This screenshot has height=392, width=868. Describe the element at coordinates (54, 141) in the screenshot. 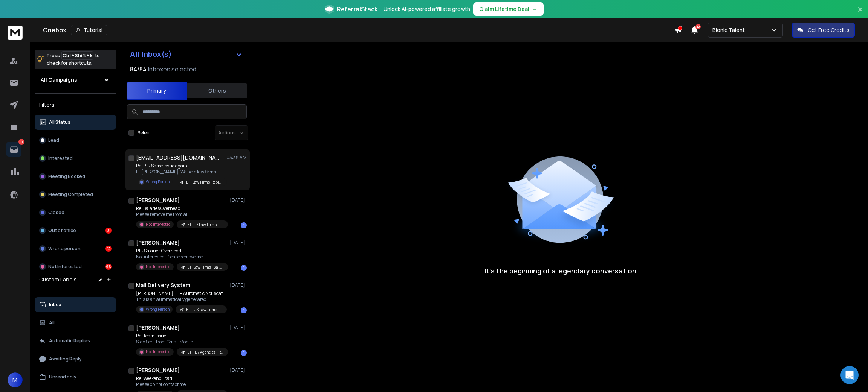

I see `p: Lead` at that location.